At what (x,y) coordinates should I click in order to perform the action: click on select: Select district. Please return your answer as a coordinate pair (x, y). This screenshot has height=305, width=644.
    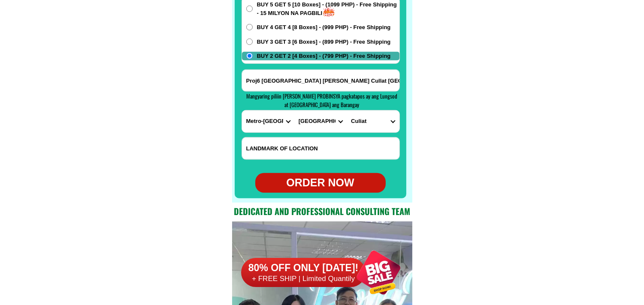
    Looking at the image, I should click on (321, 122).